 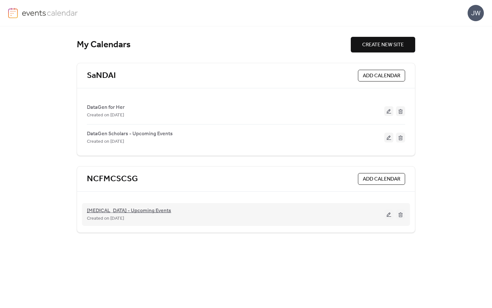 I want to click on button: CREATE NEW SITE, so click(x=383, y=45).